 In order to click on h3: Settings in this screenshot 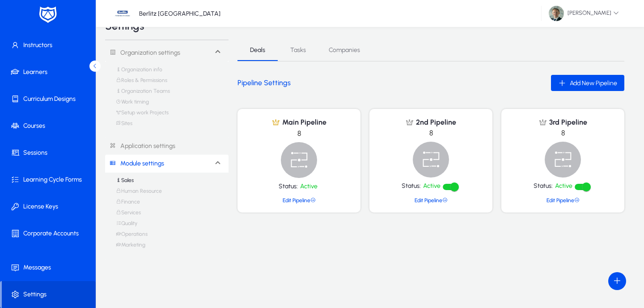, I will do `click(124, 26)`.